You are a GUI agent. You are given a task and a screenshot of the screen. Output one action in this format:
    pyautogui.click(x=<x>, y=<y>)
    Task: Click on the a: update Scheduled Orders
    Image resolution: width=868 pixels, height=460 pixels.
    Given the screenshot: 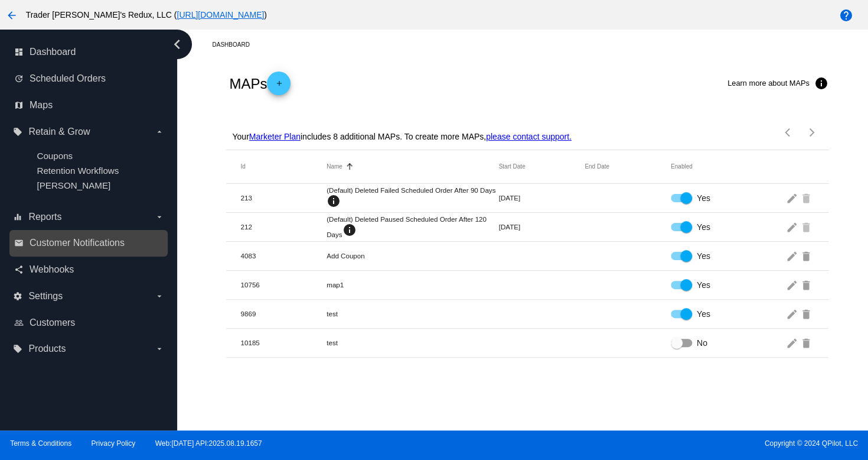 What is the action you would take?
    pyautogui.click(x=89, y=79)
    